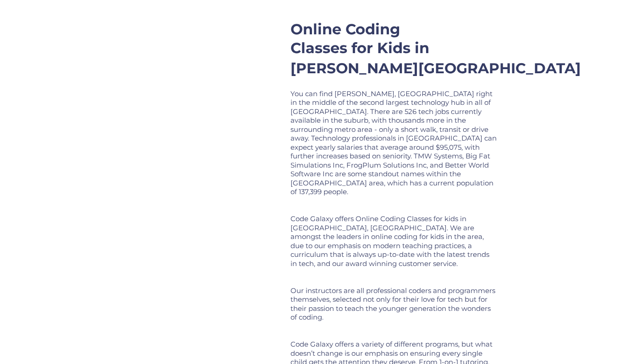 The image size is (619, 364). Describe the element at coordinates (394, 304) in the screenshot. I see `p: Our instructors are all professional coders and programmers themselves, selected not only for the...` at that location.